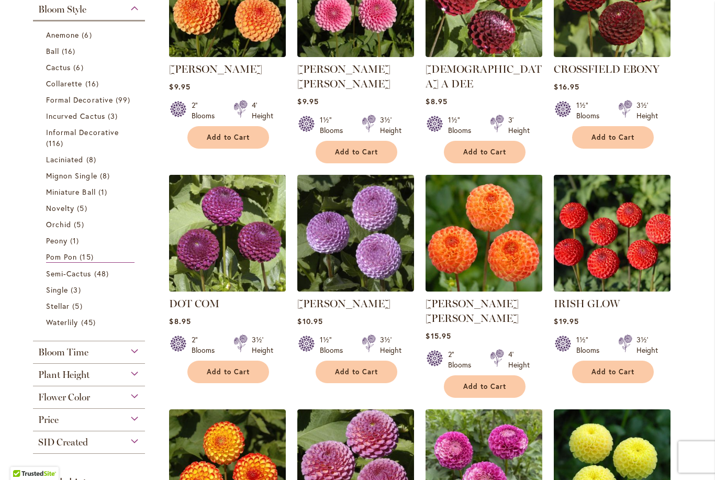 This screenshot has width=715, height=480. Describe the element at coordinates (58, 67) in the screenshot. I see `span: Cactus` at that location.